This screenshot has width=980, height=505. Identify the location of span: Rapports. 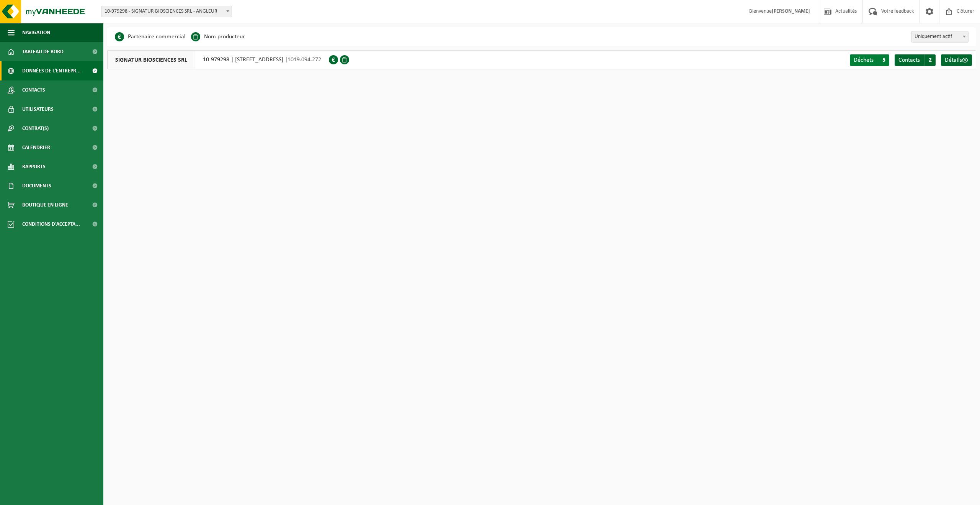
(34, 166).